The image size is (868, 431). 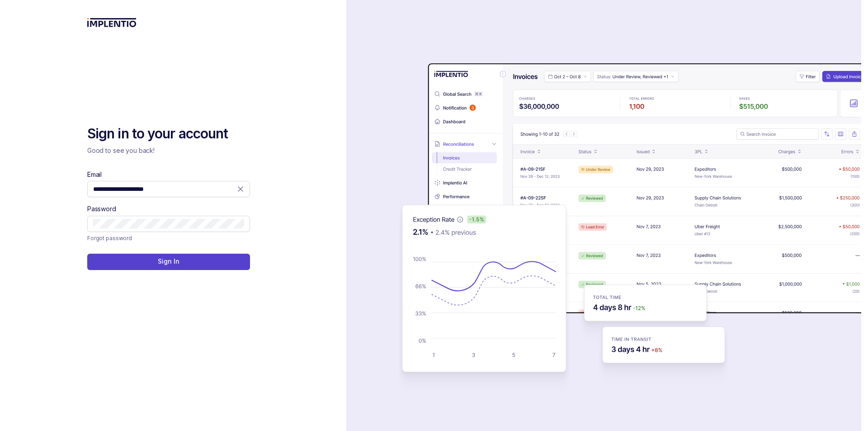 What do you see at coordinates (109, 239) in the screenshot?
I see `a: Link Forgot password` at bounding box center [109, 239].